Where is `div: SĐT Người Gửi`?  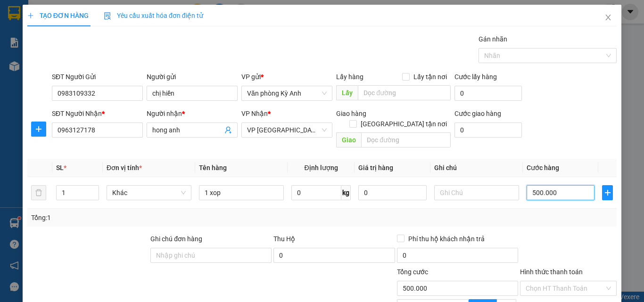
div: SĐT Người Gửi is located at coordinates (97, 77).